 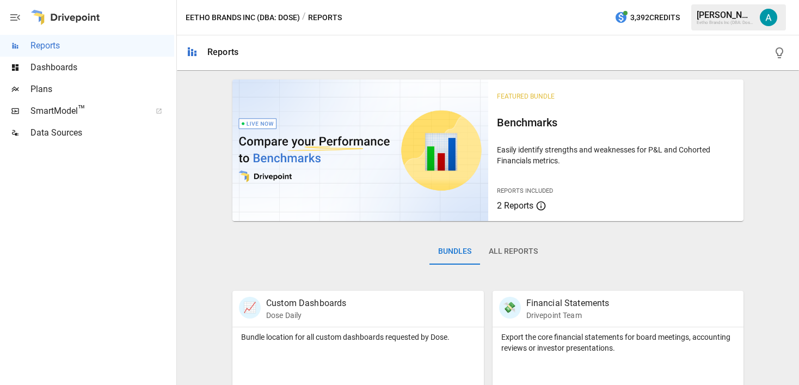 I want to click on button: 3,392Credits, so click(x=647, y=17).